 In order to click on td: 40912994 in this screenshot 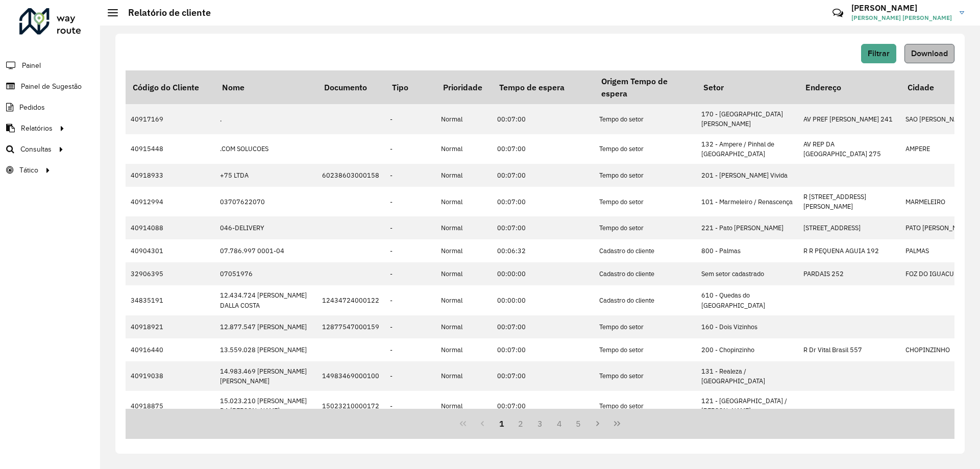, I will do `click(170, 202)`.